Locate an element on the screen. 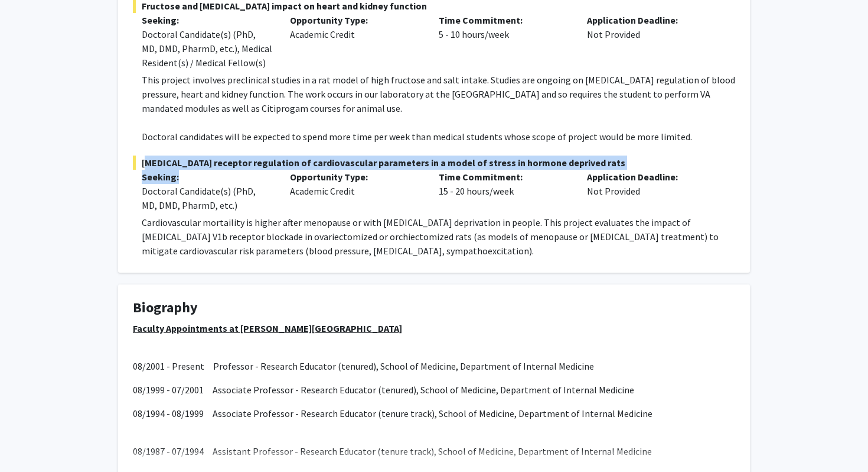 The width and height of the screenshot is (868, 472). h4: Biography is located at coordinates (434, 307).